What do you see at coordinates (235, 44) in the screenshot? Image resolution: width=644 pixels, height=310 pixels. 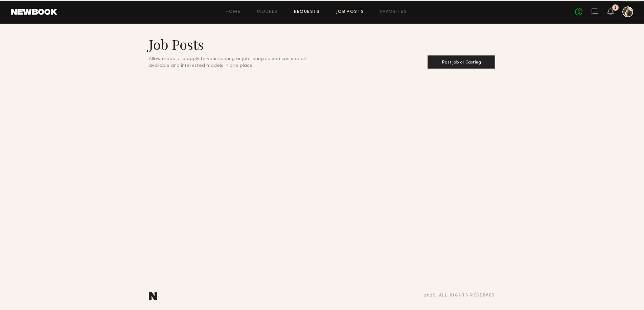 I see `h1: Job Posts` at bounding box center [235, 44].